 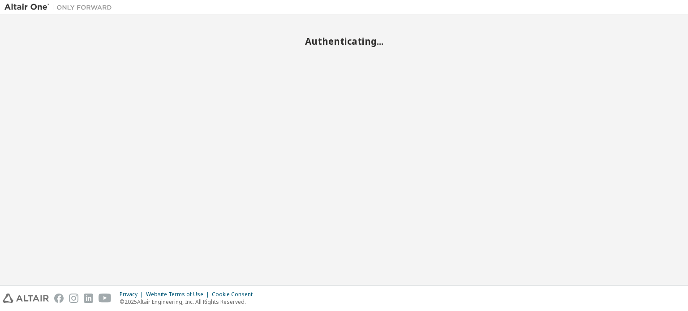 What do you see at coordinates (344, 41) in the screenshot?
I see `h2: Authenticating...` at bounding box center [344, 41].